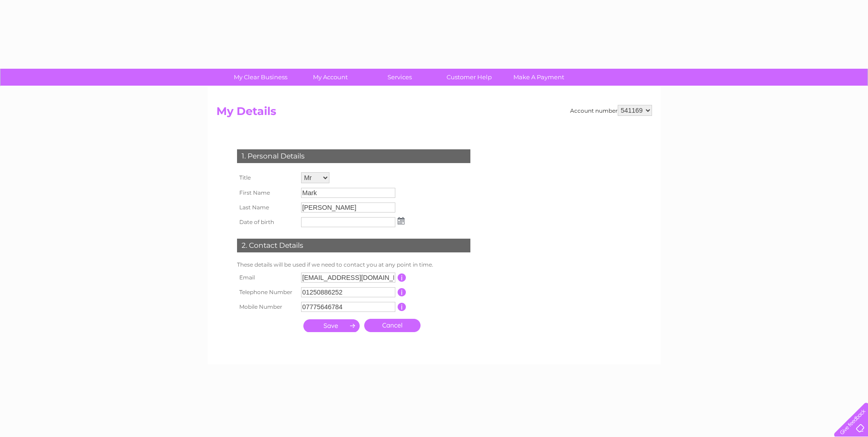 The width and height of the screenshot is (868, 437). What do you see at coordinates (267, 278) in the screenshot?
I see `th: Email` at bounding box center [267, 278].